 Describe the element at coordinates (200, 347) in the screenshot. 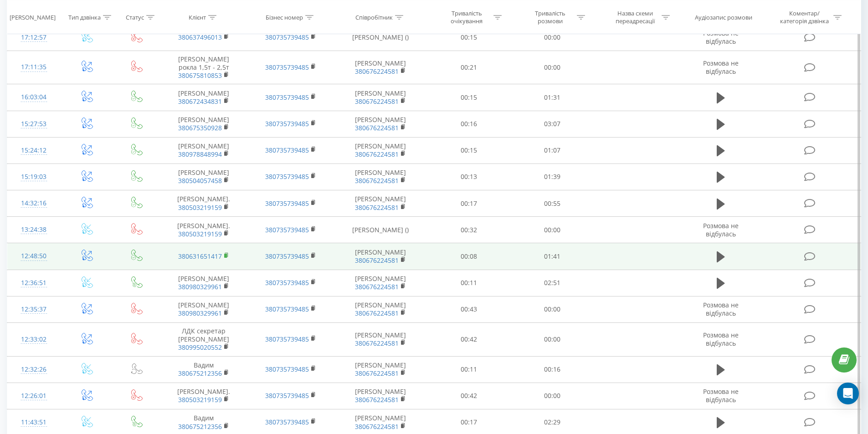

I see `a: 380995020552` at that location.